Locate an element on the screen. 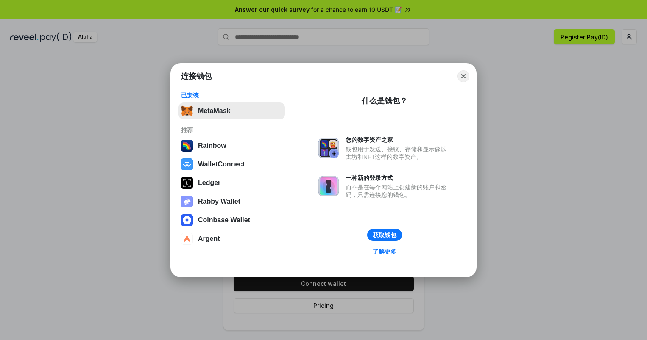 The height and width of the screenshot is (340, 647). button: Argent is located at coordinates (231, 239).